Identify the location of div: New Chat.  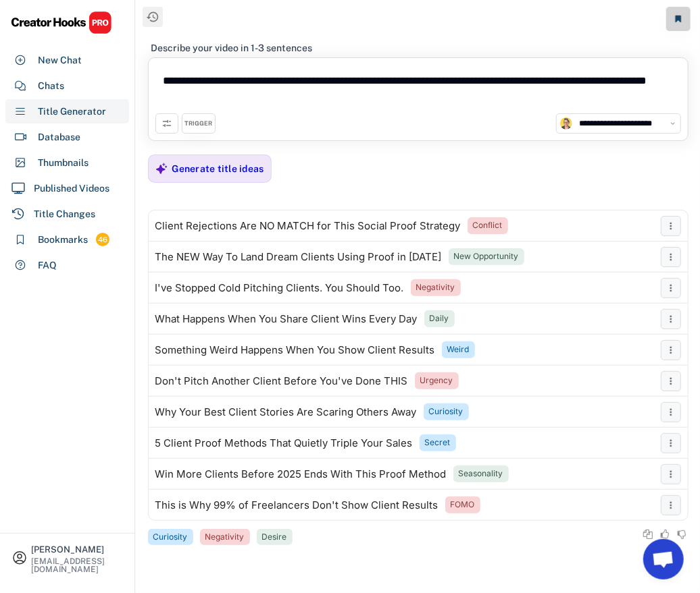
(59, 60).